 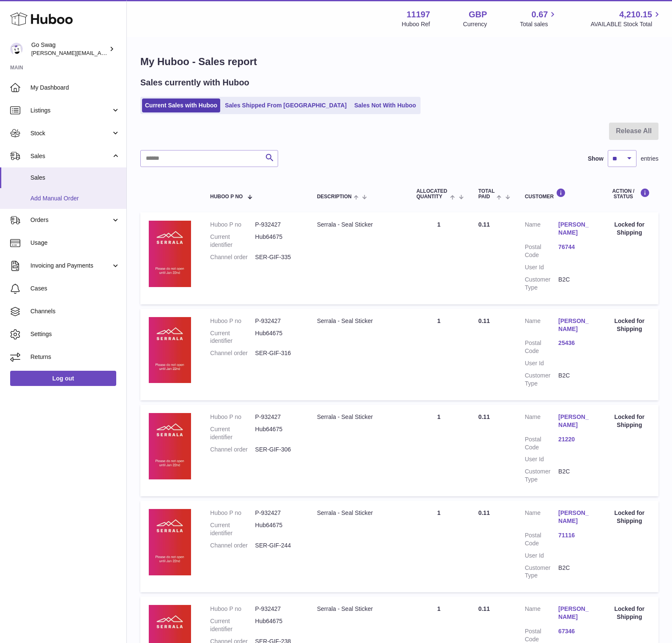 I want to click on strong: 11197, so click(x=418, y=14).